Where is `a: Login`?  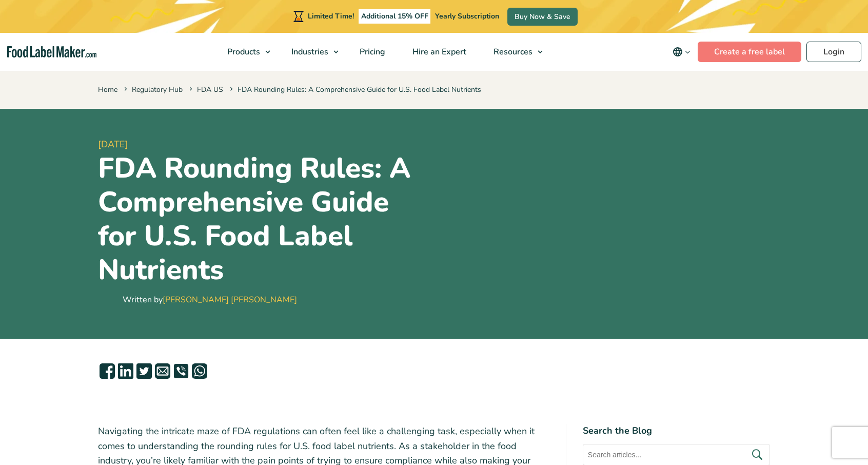 a: Login is located at coordinates (834, 52).